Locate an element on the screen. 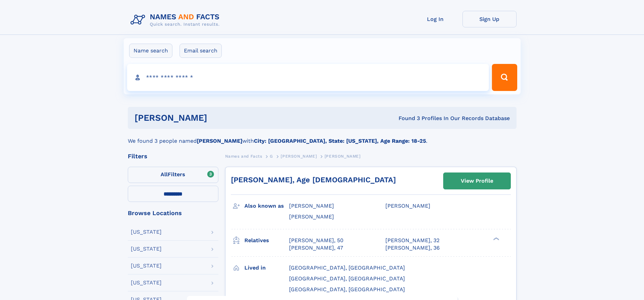 This screenshot has height=300, width=644. div: Filters is located at coordinates (173, 156).